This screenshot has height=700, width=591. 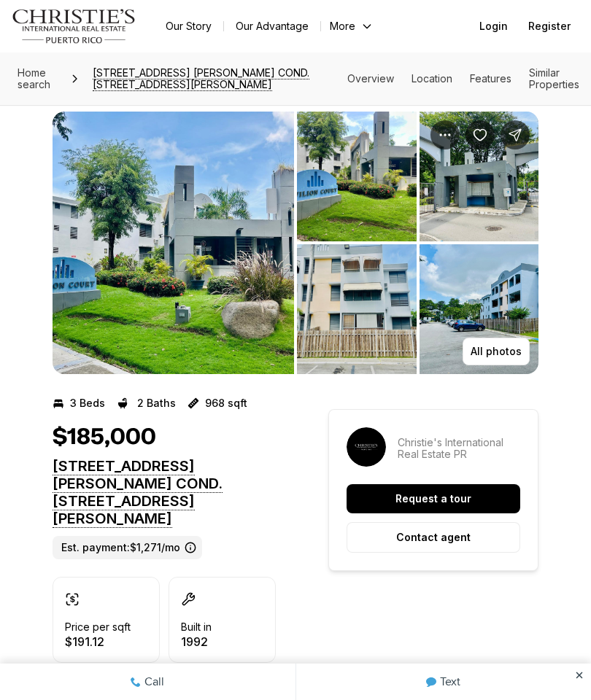 What do you see at coordinates (146, 404) in the screenshot?
I see `button: 2 Baths` at bounding box center [146, 404].